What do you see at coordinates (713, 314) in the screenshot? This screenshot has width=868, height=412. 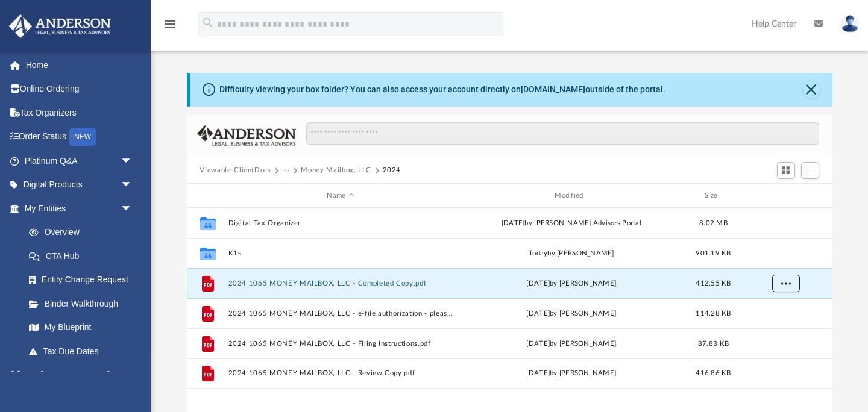 I see `span: 114.28 KB` at bounding box center [713, 314].